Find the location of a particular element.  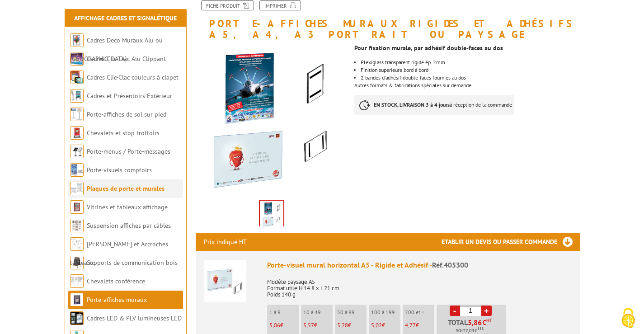

span: 5,57 is located at coordinates (309, 325).